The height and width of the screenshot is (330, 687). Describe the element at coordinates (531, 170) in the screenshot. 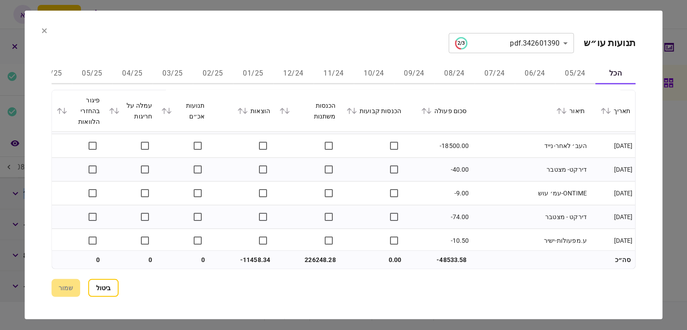

I see `td: דירקט- מצטבר` at that location.